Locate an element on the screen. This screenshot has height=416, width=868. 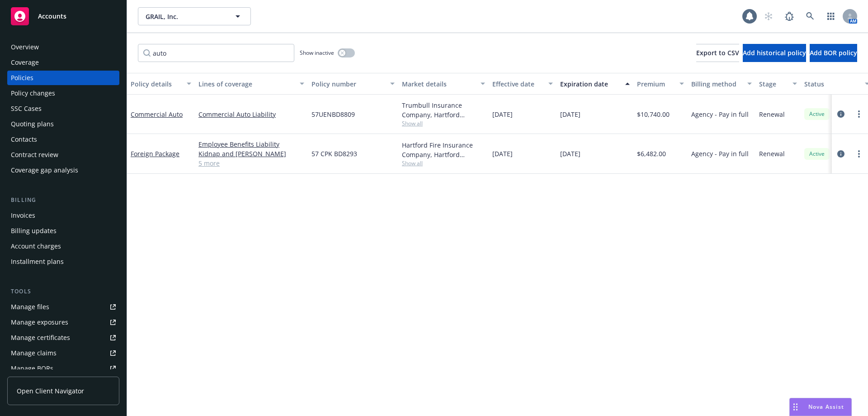
span: GRAIL, Inc. is located at coordinates (184, 17).